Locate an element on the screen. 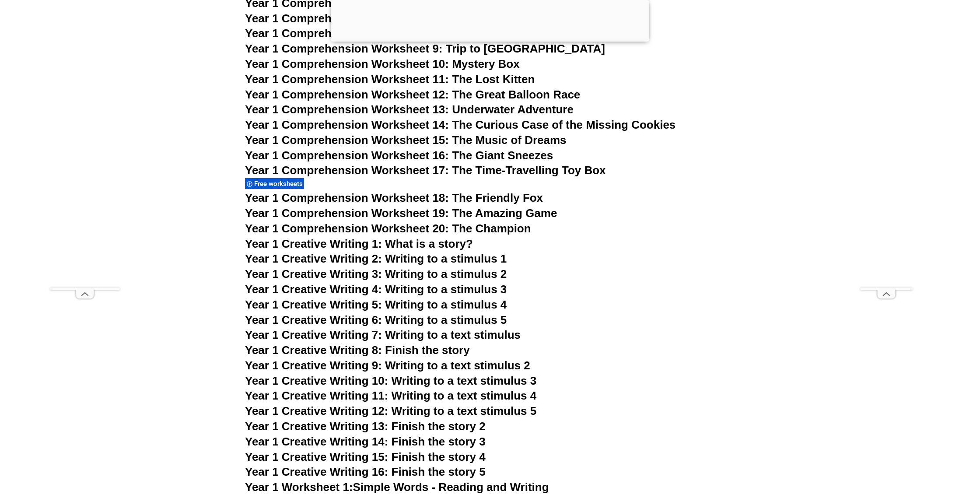  span: Year 1 Creative Writing 9: Writing to a text stimulus 2 is located at coordinates (388, 366).